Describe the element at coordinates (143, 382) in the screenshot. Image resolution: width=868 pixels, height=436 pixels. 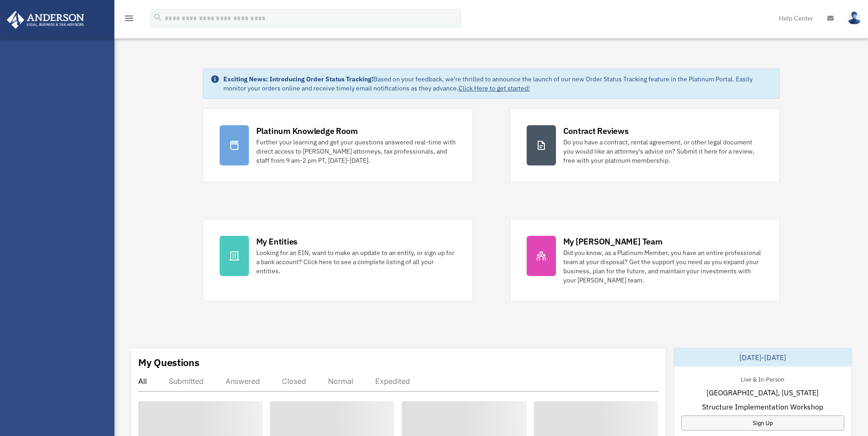
I see `div: All` at that location.